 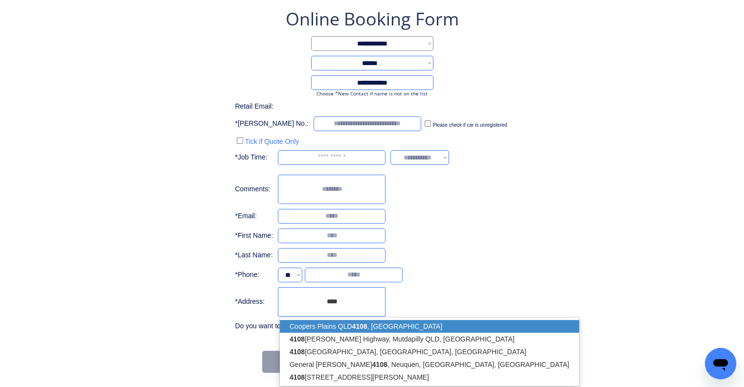 What do you see at coordinates (469, 125) in the screenshot?
I see `label: Please check if car is unregistered` at bounding box center [469, 125].